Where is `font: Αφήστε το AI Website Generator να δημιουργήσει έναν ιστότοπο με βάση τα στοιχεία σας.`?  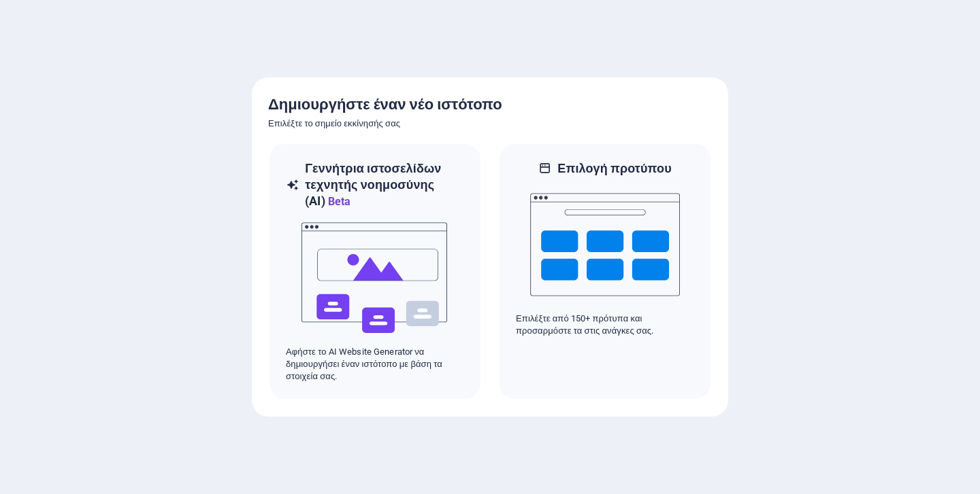 font: Αφήστε το AI Website Generator να δημιουργήσει έναν ιστότοπο με βάση τα στοιχεία σας. is located at coordinates (364, 364).